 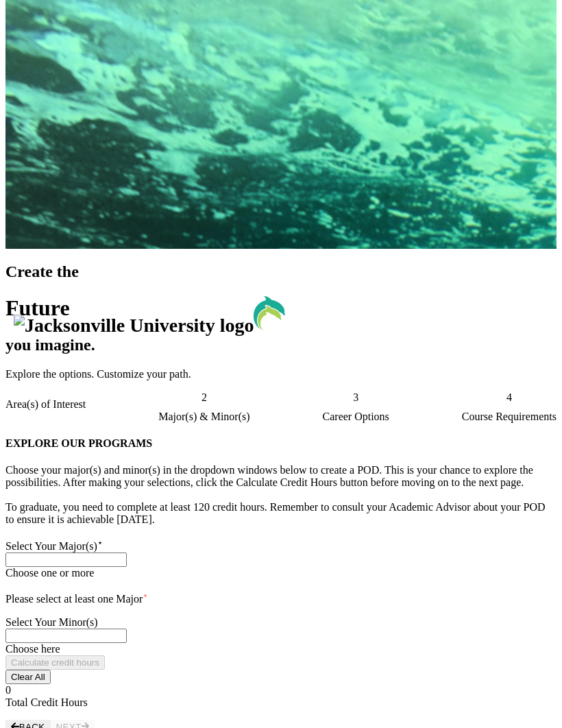 What do you see at coordinates (281, 345) in the screenshot?
I see `h2: you imagine.` at bounding box center [281, 345].